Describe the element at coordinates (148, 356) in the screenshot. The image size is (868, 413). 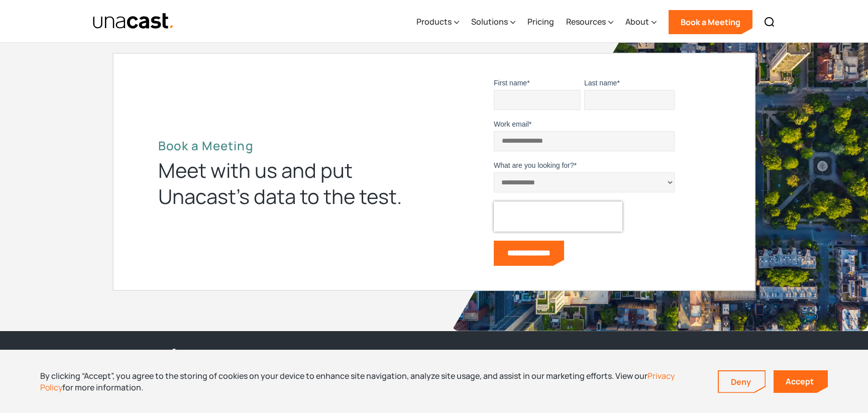
I see `img: Unacast logo` at that location.